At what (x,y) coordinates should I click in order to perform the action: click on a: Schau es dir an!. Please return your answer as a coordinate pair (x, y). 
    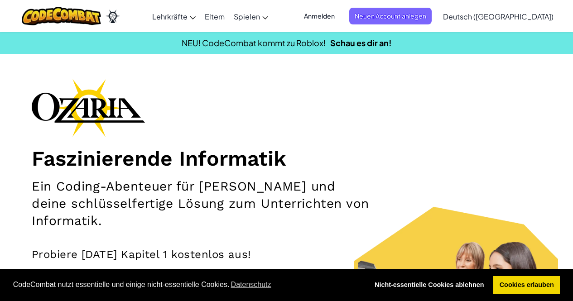
    Looking at the image, I should click on (361, 43).